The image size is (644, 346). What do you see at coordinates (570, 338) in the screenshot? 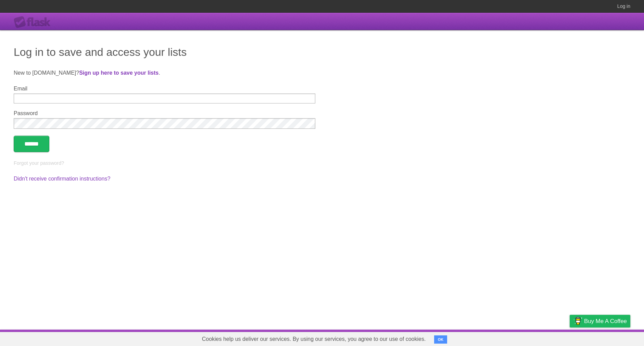
I see `a: Privacy` at bounding box center [570, 338].